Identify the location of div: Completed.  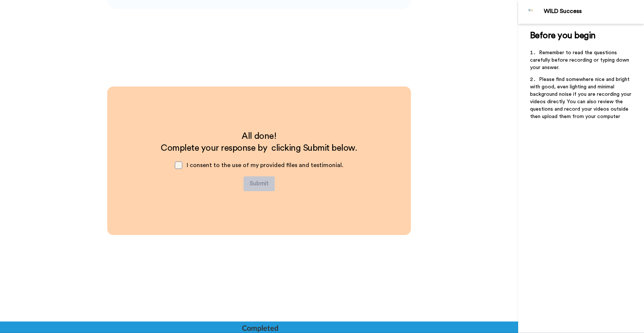
(260, 328).